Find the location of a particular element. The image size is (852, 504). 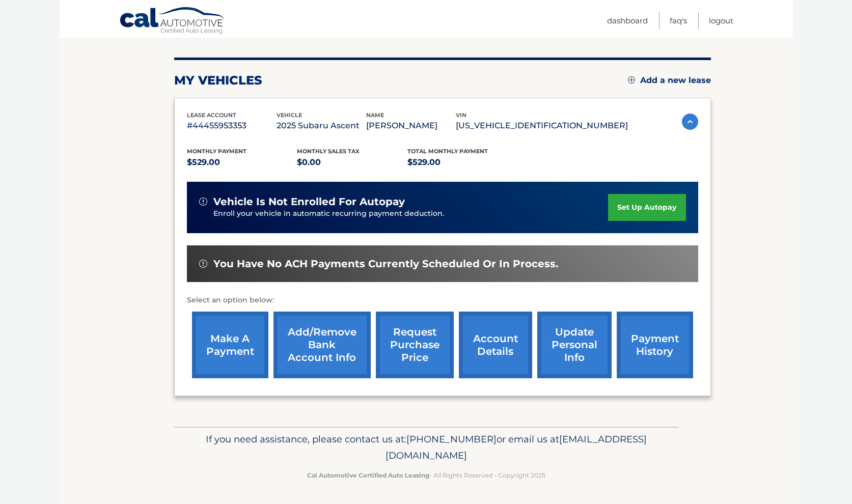

a: request purchase price is located at coordinates (414, 345).